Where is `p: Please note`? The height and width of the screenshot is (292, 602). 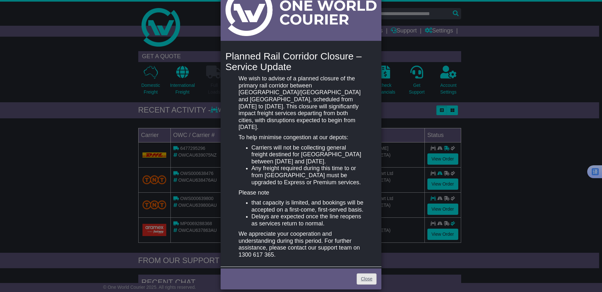 p: Please note is located at coordinates (301, 193).